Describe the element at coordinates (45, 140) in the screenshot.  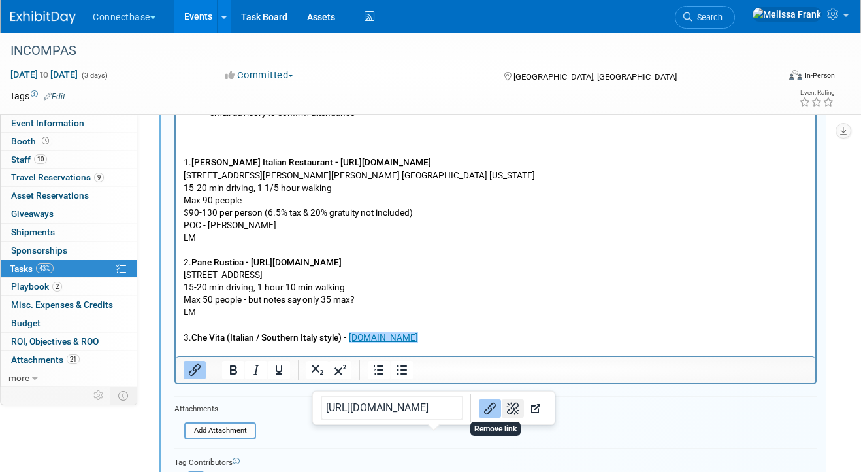
I see `span: Booth not reserved yet` at that location.